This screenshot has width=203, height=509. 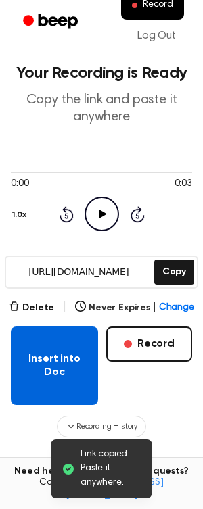 What do you see at coordinates (101, 109) in the screenshot?
I see `p: Copy the link and paste it anywhere` at bounding box center [101, 109].